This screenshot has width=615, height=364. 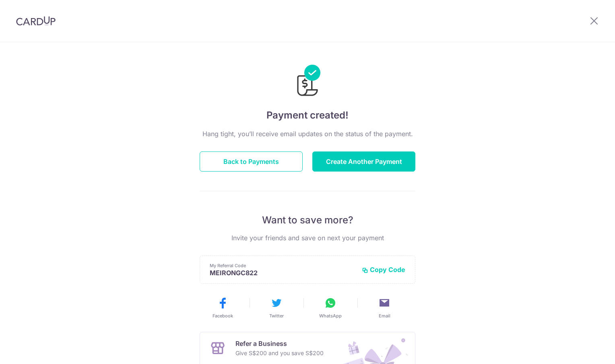 I want to click on p: Give S$200 and you save S$200, so click(x=280, y=354).